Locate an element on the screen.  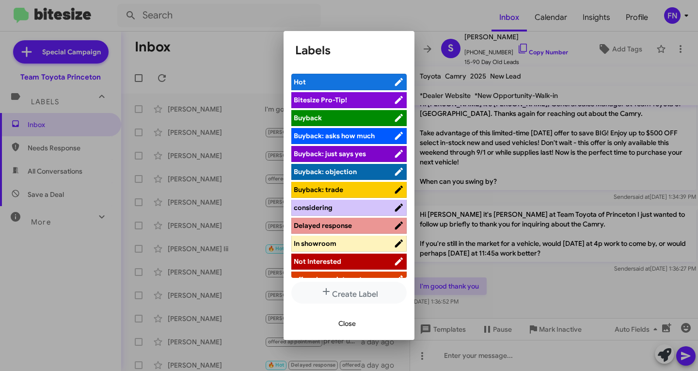
span: Buyback: objection is located at coordinates (325, 171).